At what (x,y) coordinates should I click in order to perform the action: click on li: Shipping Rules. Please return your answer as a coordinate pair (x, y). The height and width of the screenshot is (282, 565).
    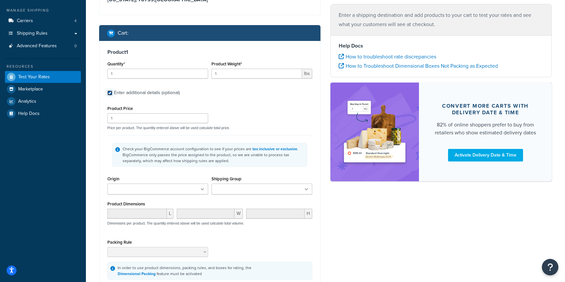
    Looking at the image, I should click on (43, 33).